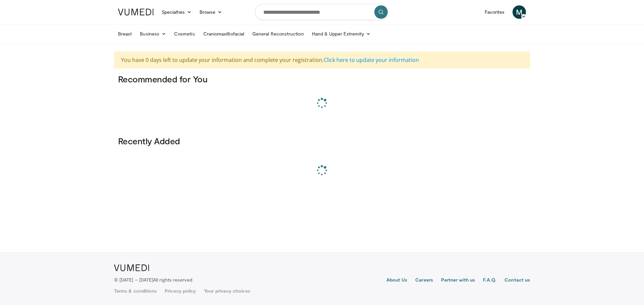  What do you see at coordinates (397, 281) in the screenshot?
I see `a: About Us` at bounding box center [397, 281].